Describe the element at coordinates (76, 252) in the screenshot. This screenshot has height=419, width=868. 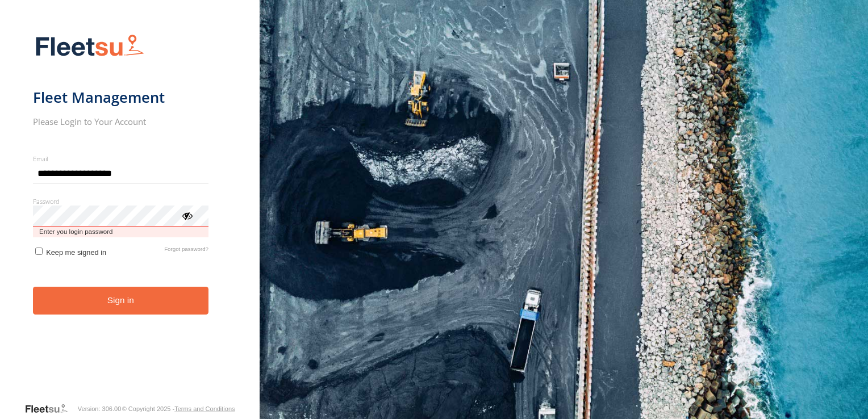
I see `span: Keep me signed in` at that location.